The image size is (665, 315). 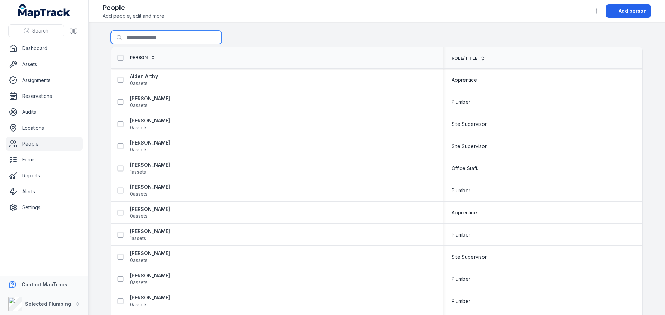 What do you see at coordinates (44, 96) in the screenshot?
I see `a: Reservations` at bounding box center [44, 96].